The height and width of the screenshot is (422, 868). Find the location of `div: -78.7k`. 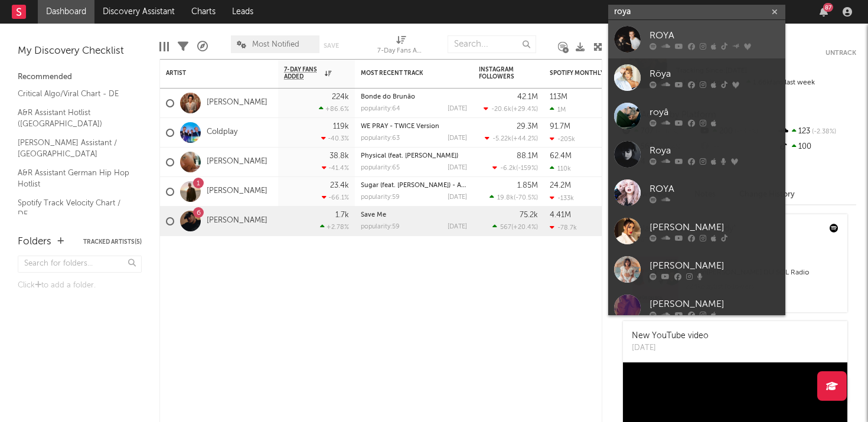

div: -78.7k is located at coordinates (563, 228).